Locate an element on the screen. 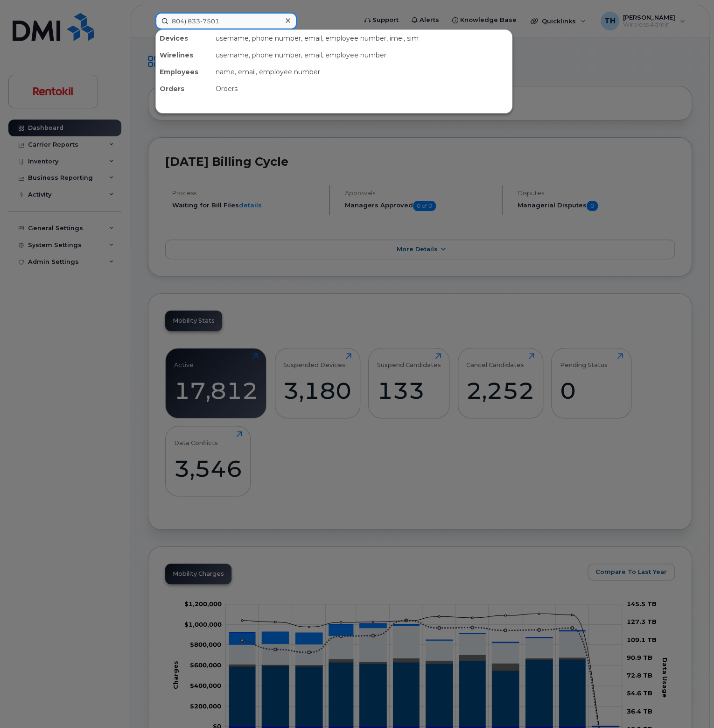 The width and height of the screenshot is (714, 728). div: username, phone number, email, employee number is located at coordinates (362, 55).